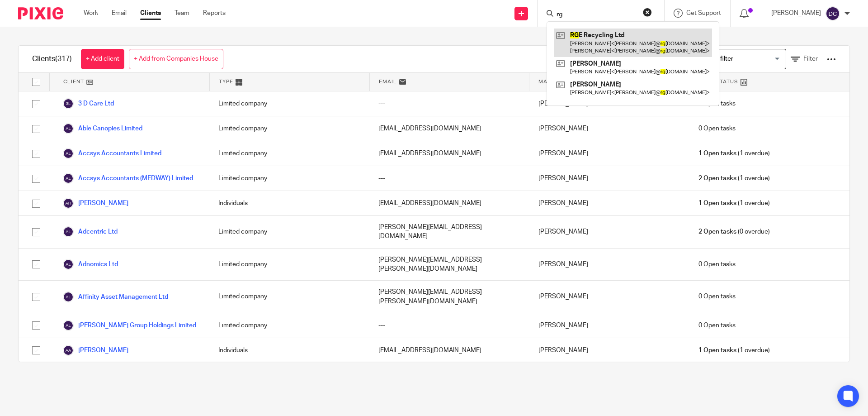 The image size is (868, 416). What do you see at coordinates (182, 14) in the screenshot?
I see `a: Team` at bounding box center [182, 14].